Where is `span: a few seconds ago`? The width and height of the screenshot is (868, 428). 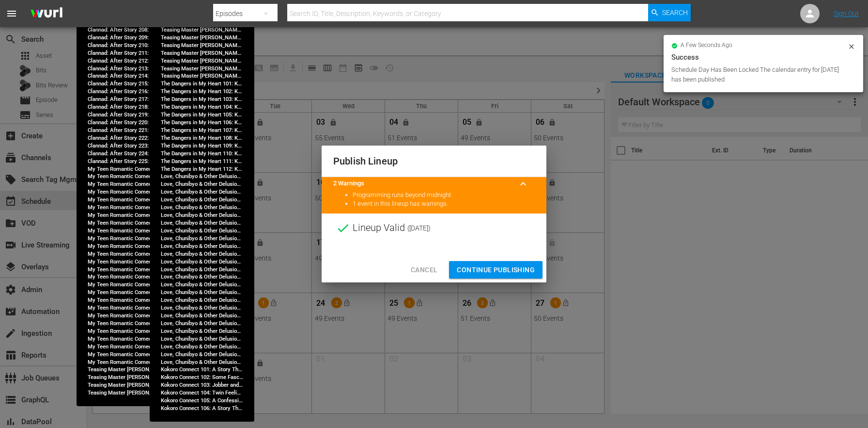
span: a few seconds ago is located at coordinates (706, 46).